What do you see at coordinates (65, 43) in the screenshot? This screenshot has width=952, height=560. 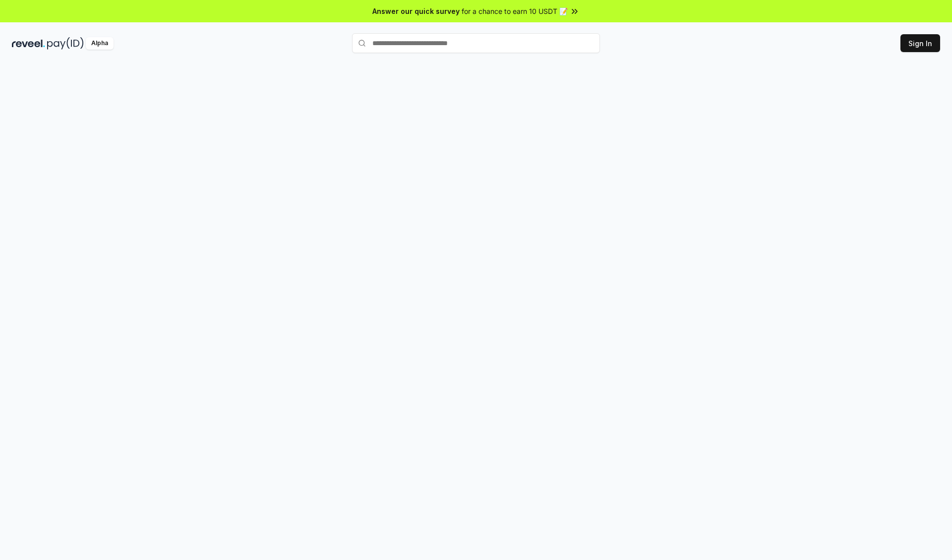 I see `img: pay_id` at bounding box center [65, 43].